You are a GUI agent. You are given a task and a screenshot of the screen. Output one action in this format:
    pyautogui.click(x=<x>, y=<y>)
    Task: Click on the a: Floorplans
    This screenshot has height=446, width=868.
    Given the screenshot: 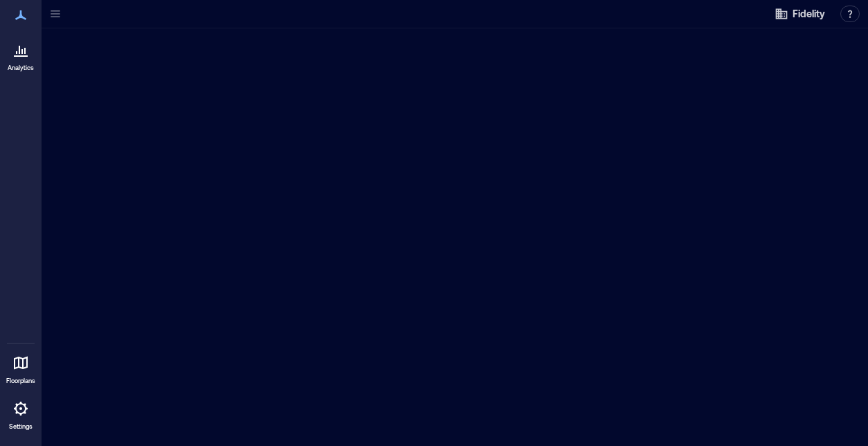 What is the action you would take?
    pyautogui.click(x=21, y=368)
    